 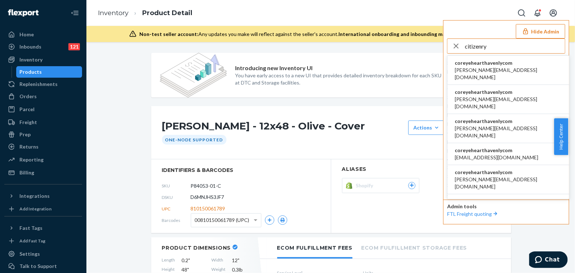 I want to click on h2: Aliases, so click(x=421, y=169).